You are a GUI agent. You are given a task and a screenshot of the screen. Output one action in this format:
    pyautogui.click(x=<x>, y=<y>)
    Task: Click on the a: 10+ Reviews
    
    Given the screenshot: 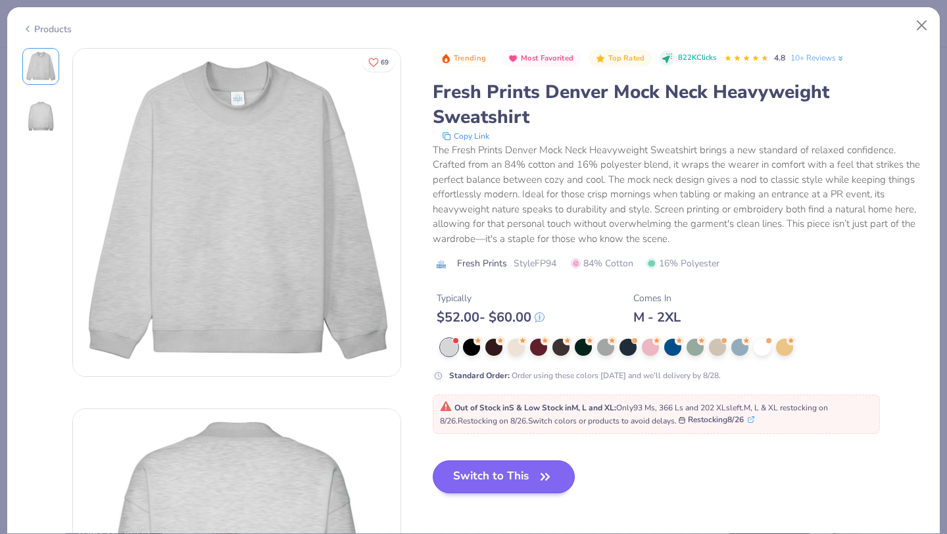 What is the action you would take?
    pyautogui.click(x=817, y=58)
    